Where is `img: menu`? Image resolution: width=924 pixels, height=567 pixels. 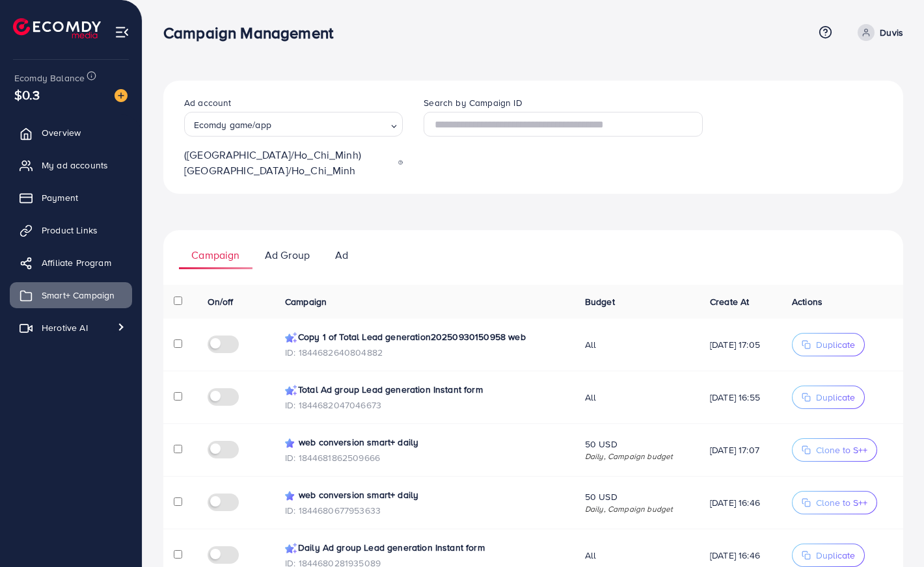
img: menu is located at coordinates (122, 32).